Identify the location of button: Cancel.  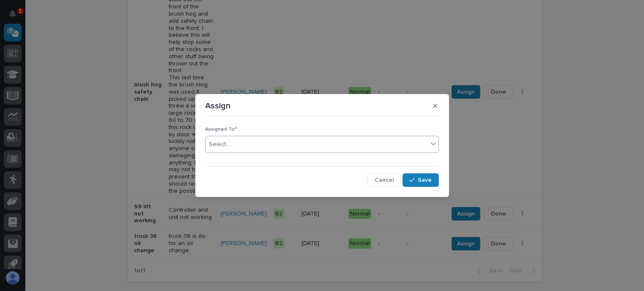
(384, 180).